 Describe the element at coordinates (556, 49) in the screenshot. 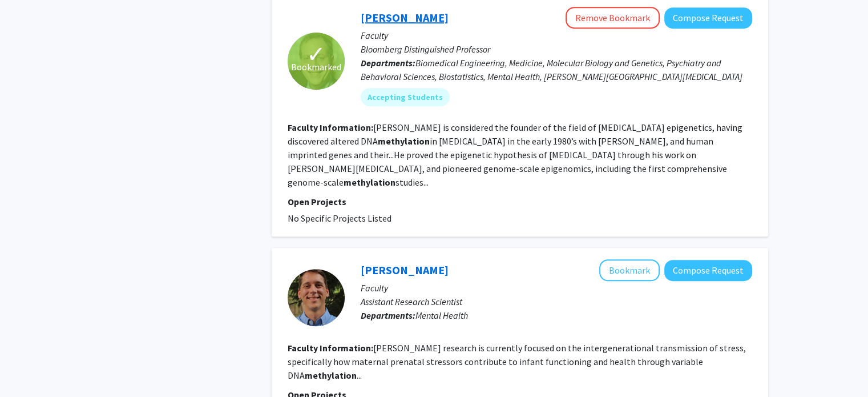

I see `p: Bloomberg Distinguished Professor` at that location.